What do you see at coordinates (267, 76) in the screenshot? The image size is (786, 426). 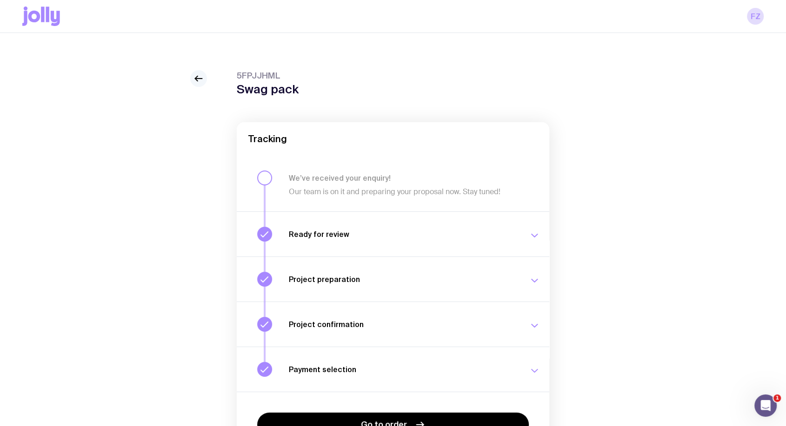 I see `span: 5FPJJHML` at bounding box center [267, 76].